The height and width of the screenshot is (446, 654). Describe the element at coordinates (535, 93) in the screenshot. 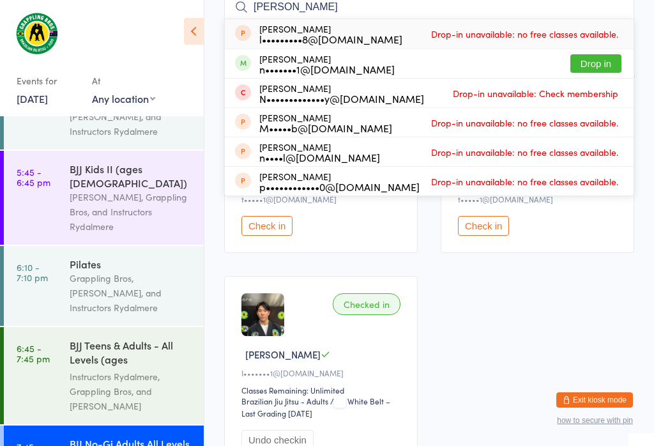

I see `span: Drop-in unavailable: Check membership` at that location.